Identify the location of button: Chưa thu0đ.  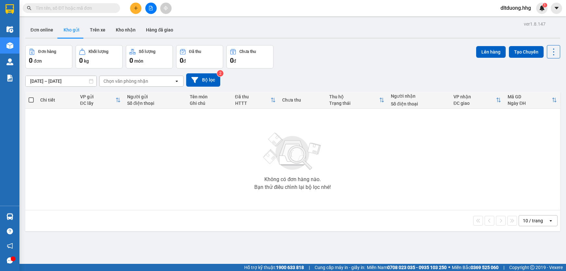
(250, 57).